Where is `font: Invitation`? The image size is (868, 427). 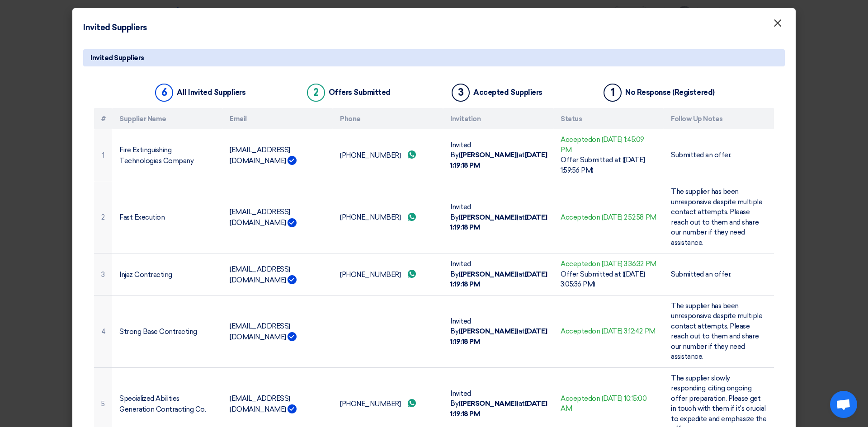 font: Invitation is located at coordinates (465, 119).